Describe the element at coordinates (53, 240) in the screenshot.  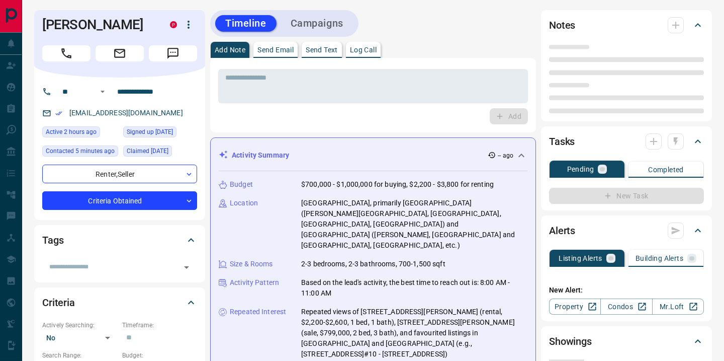
I see `h2: Tags` at that location.